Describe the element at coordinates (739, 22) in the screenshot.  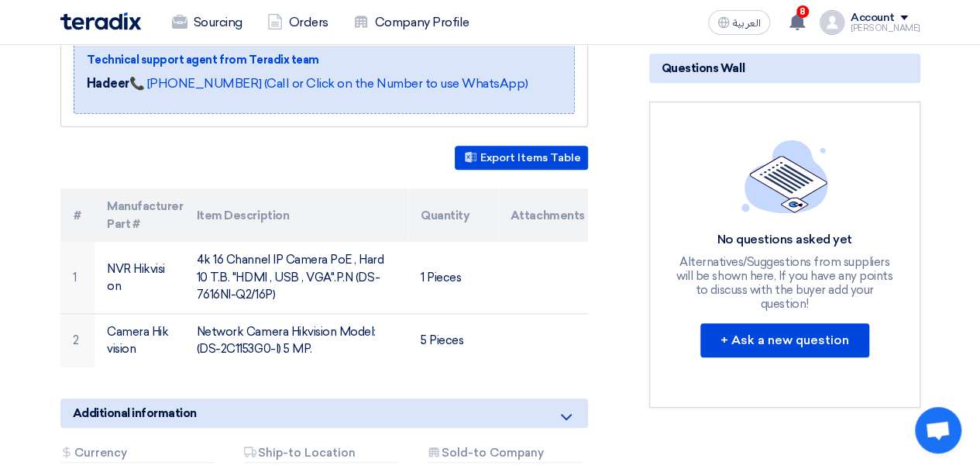
I see `button: العربية` at that location.